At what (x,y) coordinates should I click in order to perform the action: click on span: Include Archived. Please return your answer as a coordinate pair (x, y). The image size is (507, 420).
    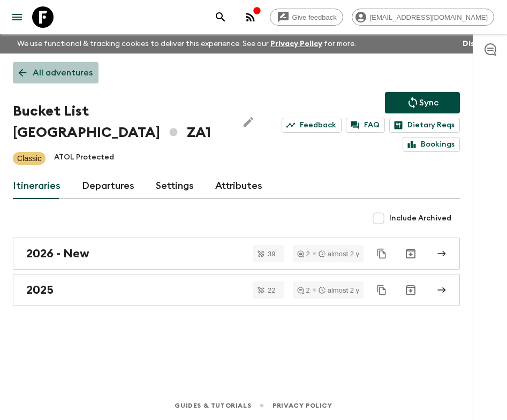
    Looking at the image, I should click on (420, 218).